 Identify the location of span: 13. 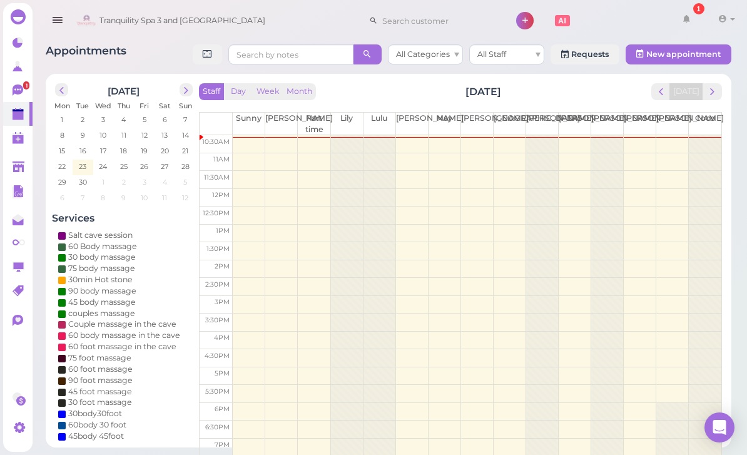
(165, 135).